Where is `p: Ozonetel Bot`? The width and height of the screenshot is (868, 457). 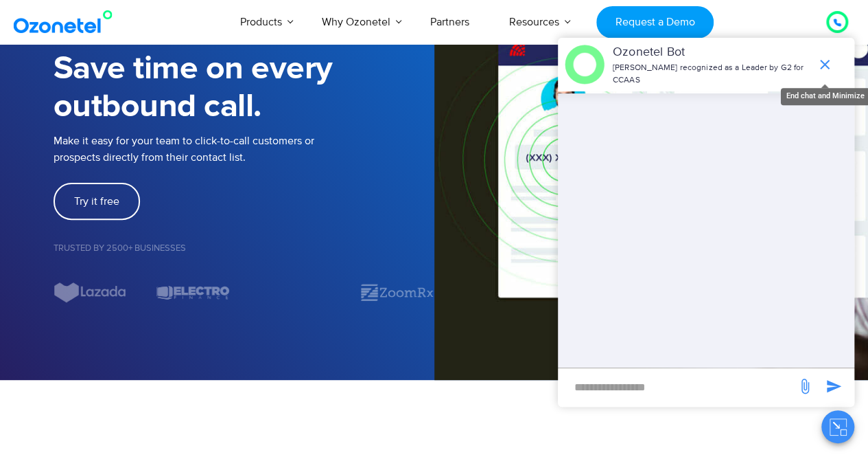 p: Ozonetel Bot is located at coordinates (711, 52).